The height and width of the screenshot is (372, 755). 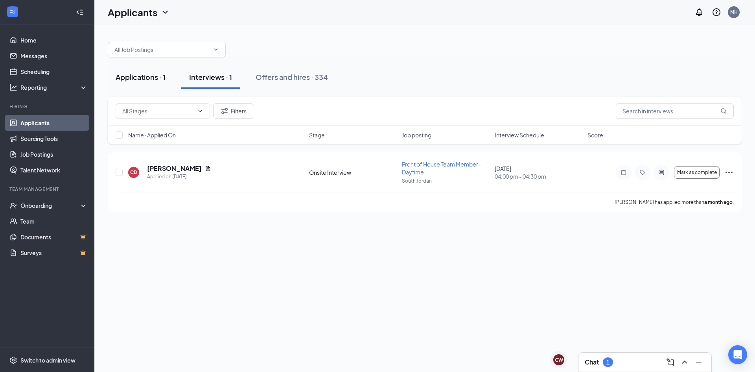 What do you see at coordinates (13, 360) in the screenshot?
I see `svg: Settings` at bounding box center [13, 360].